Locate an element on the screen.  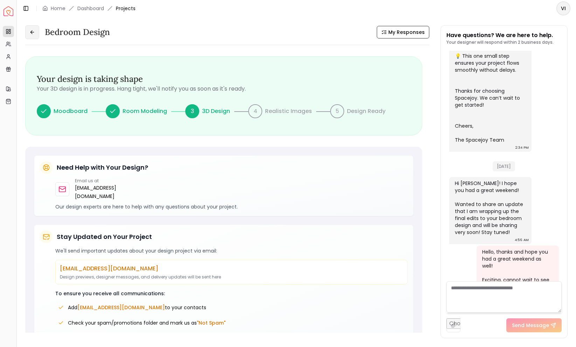
p: Realistic Images is located at coordinates (288, 111).